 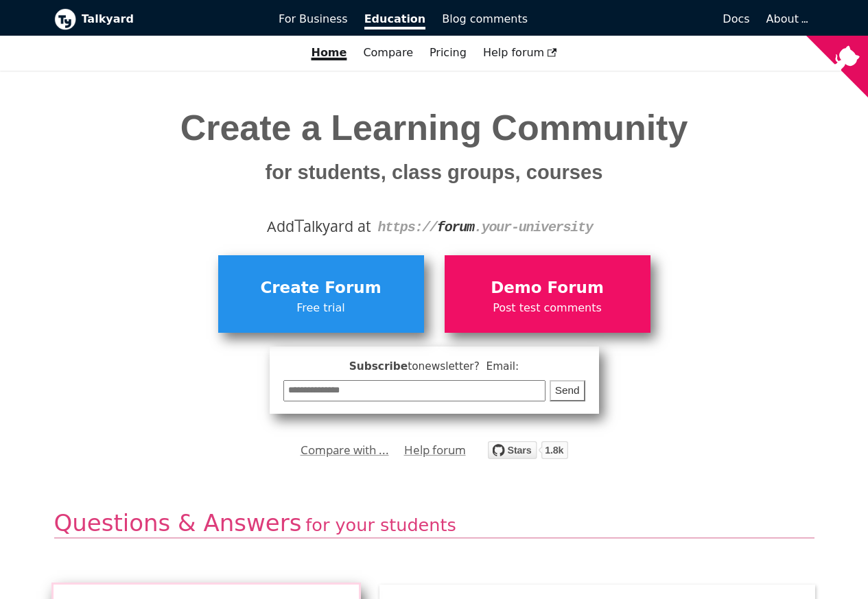 What do you see at coordinates (484, 18) in the screenshot?
I see `span: Blog comments` at bounding box center [484, 18].